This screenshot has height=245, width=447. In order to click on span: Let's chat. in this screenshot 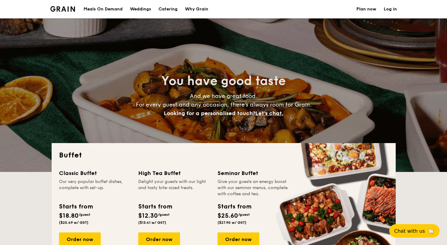, I will do `click(269, 113)`.